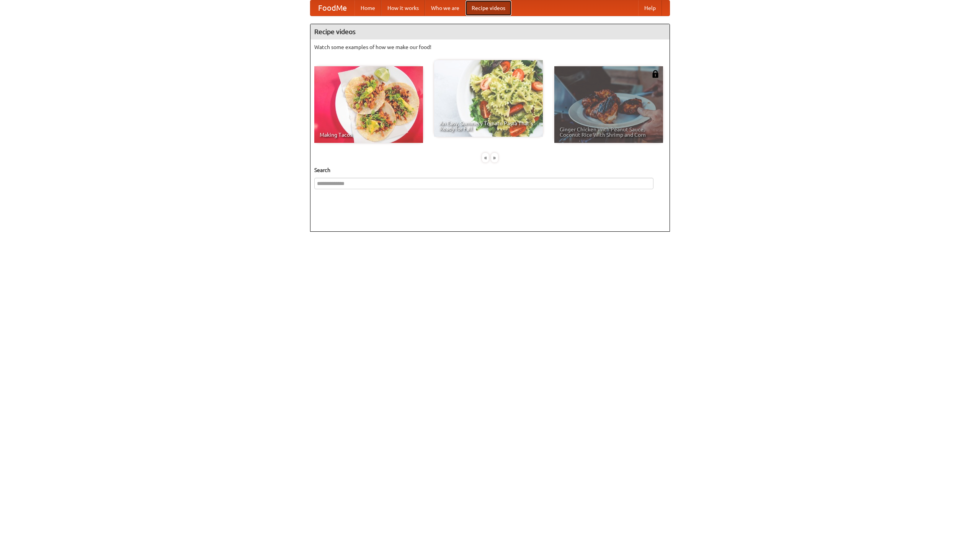 Image resolution: width=980 pixels, height=542 pixels. I want to click on p: Watch some examples of how we make our food!, so click(490, 47).